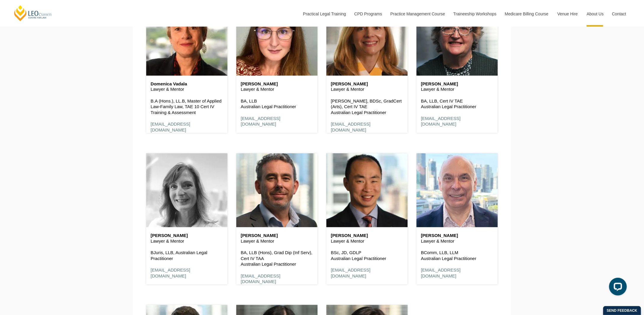  What do you see at coordinates (417, 14) in the screenshot?
I see `a: Practice Management Course` at bounding box center [417, 14].